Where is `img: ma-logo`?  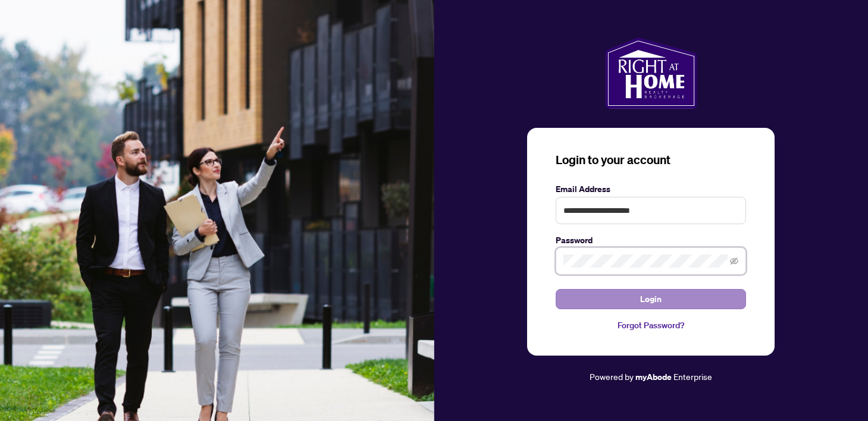 img: ma-logo is located at coordinates (651, 73).